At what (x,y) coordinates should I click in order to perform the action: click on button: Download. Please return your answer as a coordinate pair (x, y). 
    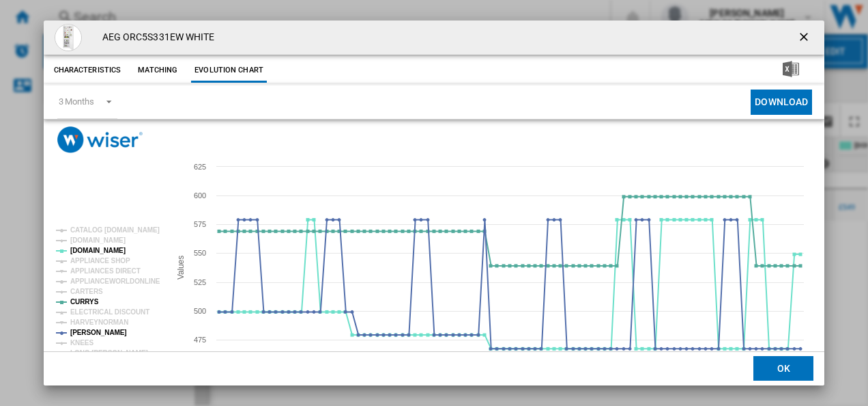
    Looking at the image, I should click on (781, 102).